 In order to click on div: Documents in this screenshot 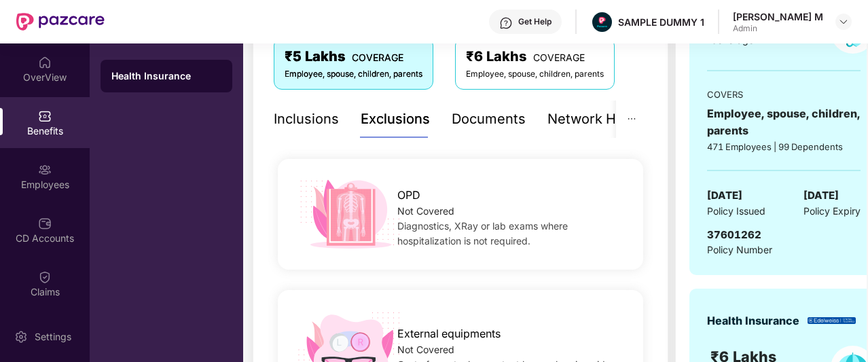, I will do `click(488, 119)`.